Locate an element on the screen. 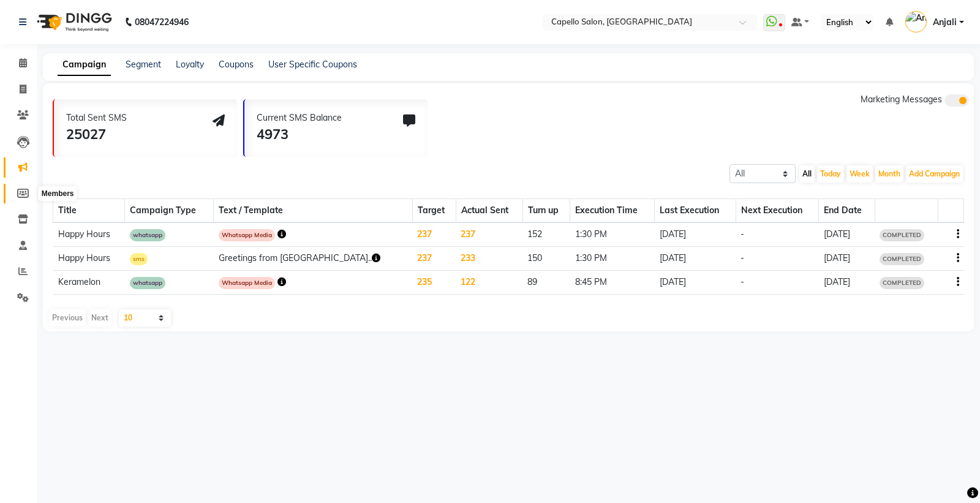 The image size is (980, 503). b: 08047224946 is located at coordinates (162, 22).